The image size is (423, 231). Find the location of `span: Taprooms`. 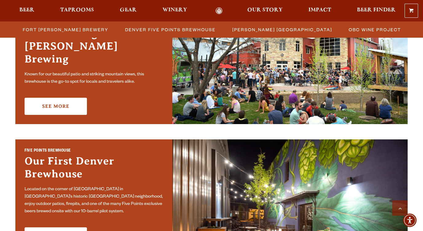

span: Taprooms is located at coordinates (77, 10).